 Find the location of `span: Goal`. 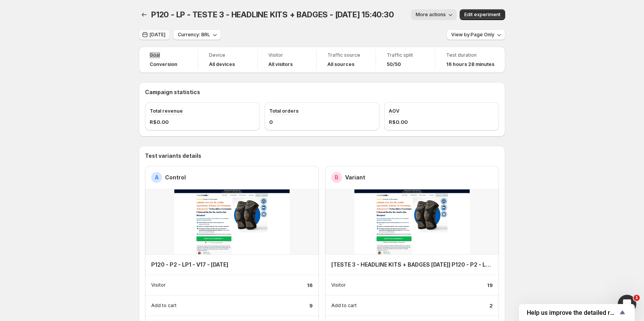

span: Goal is located at coordinates (168, 55).